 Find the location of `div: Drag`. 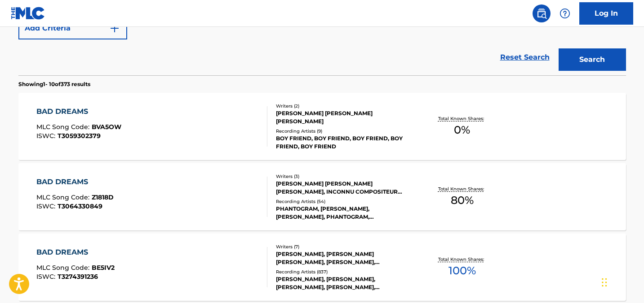

div: Drag is located at coordinates (604, 282).